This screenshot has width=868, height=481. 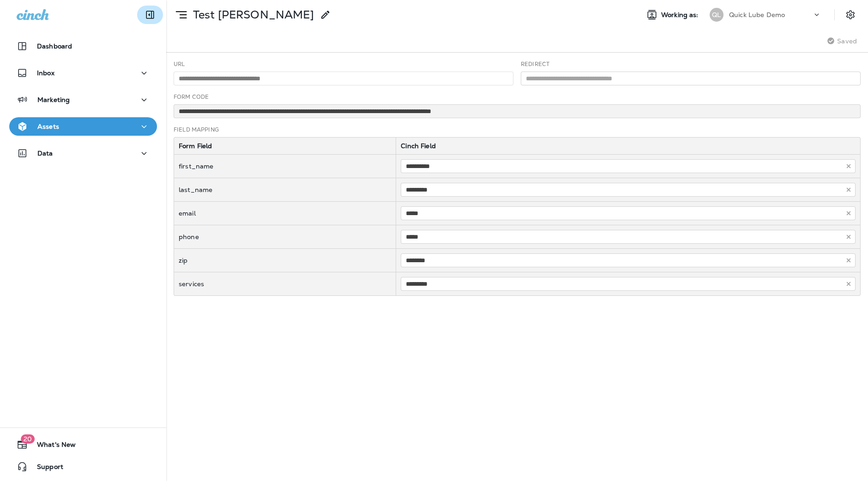 What do you see at coordinates (150, 15) in the screenshot?
I see `button: Collapse Sidebar` at bounding box center [150, 15].